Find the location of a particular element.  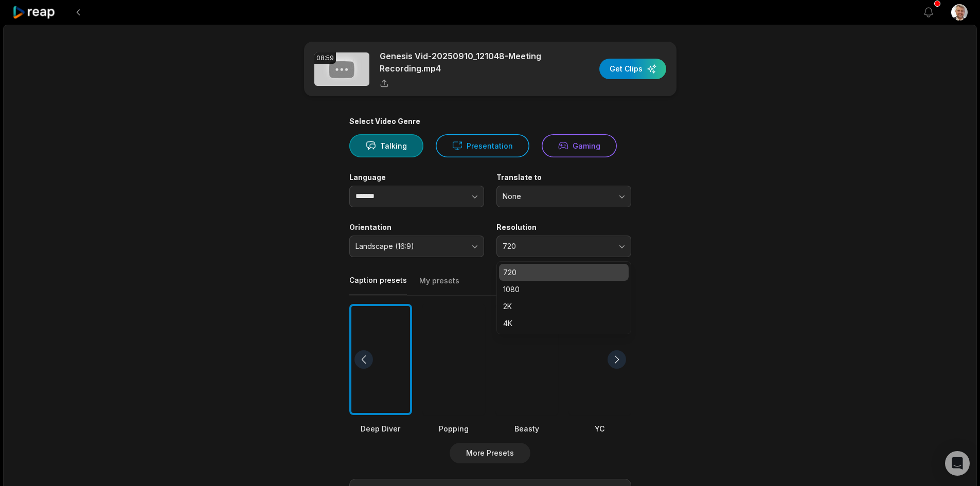

div: Popping is located at coordinates (454, 428).